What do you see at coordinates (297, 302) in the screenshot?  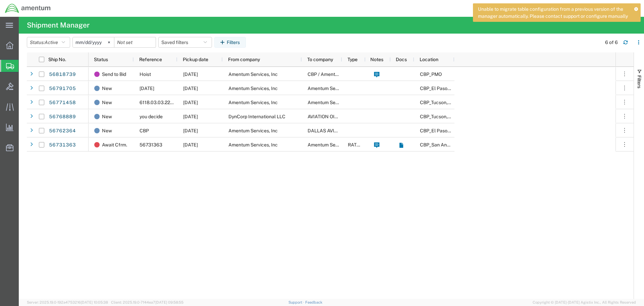 I see `a: Support` at bounding box center [297, 302].